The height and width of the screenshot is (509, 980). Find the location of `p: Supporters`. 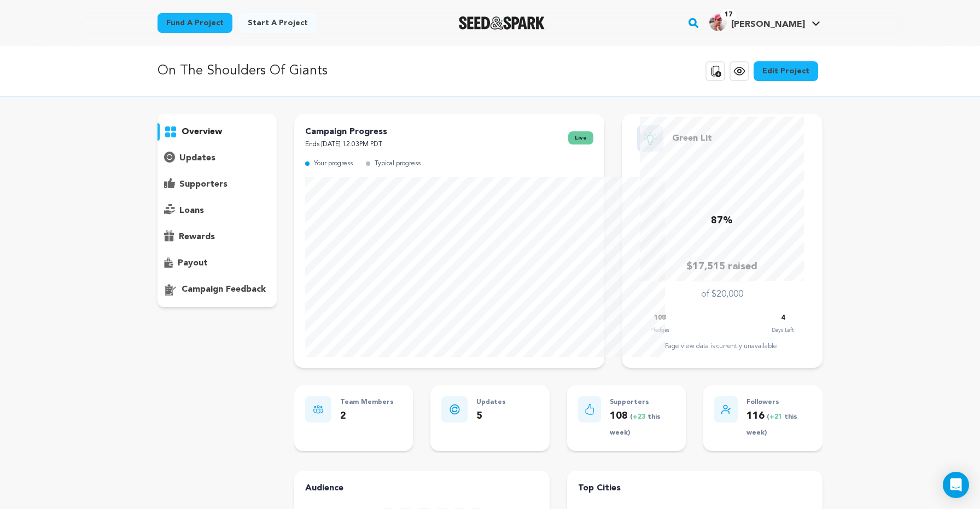

p: Supporters is located at coordinates (642, 402).